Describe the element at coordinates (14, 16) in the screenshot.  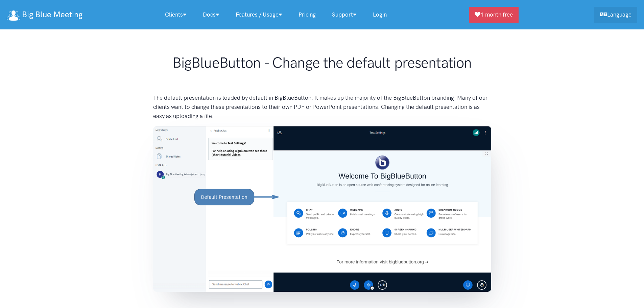
I see `img: logo` at that location.